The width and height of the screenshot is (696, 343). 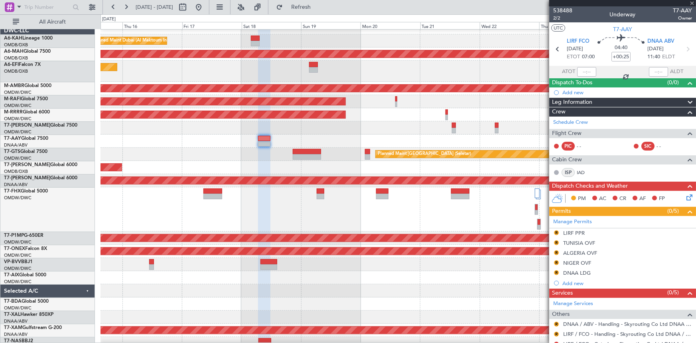 What do you see at coordinates (558, 28) in the screenshot?
I see `button: UTC` at bounding box center [558, 28].